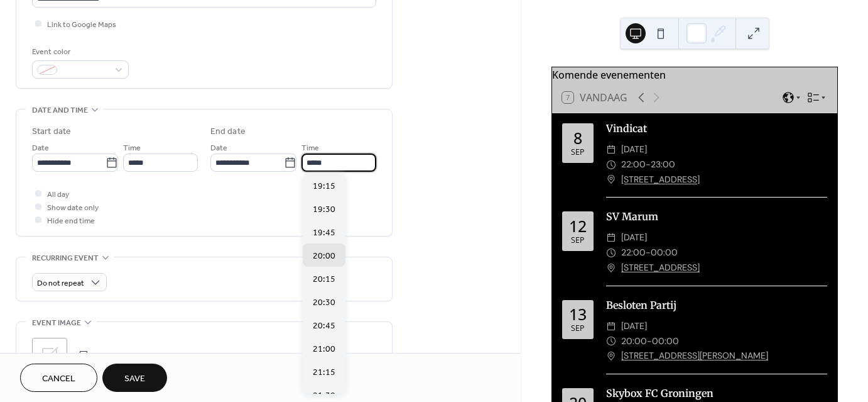  What do you see at coordinates (324, 394) in the screenshot?
I see `span: 21:30` at bounding box center [324, 394].